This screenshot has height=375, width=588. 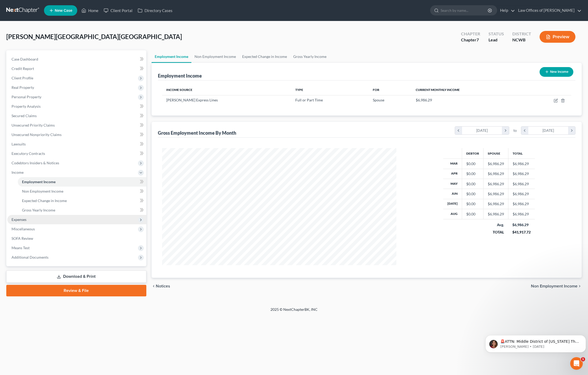 What do you see at coordinates (35, 163) in the screenshot?
I see `span: Codebtors Insiders & Notices` at bounding box center [35, 163].